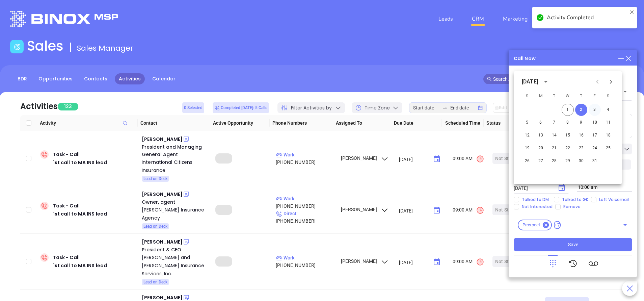 This screenshot has height=301, width=644. I want to click on button: 27, so click(540, 161).